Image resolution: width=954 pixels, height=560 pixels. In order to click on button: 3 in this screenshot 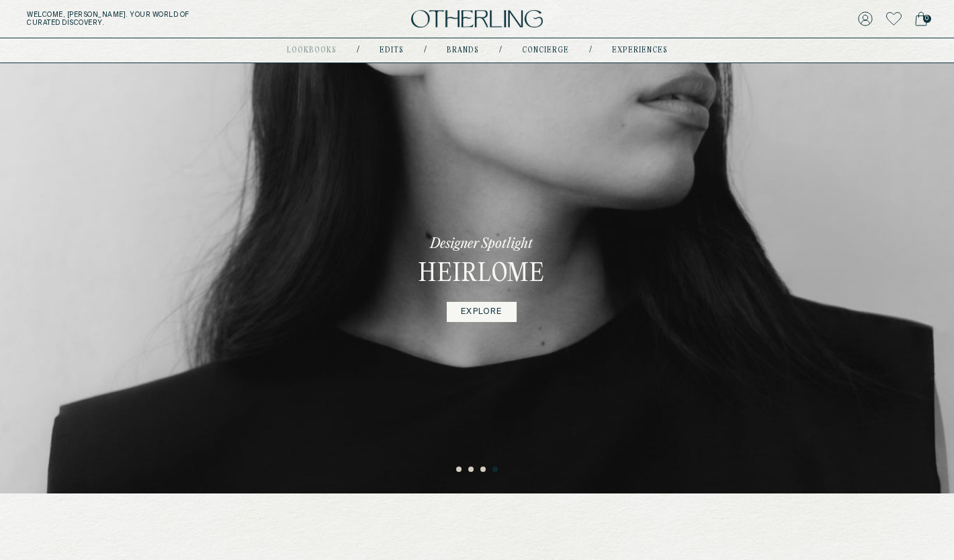, I will do `click(484, 470)`.